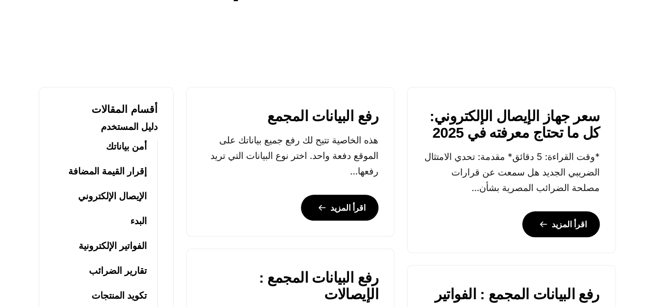 The image size is (654, 307). Describe the element at coordinates (517, 294) in the screenshot. I see `a: رفع البيانات المجمع : الفواتير` at that location.